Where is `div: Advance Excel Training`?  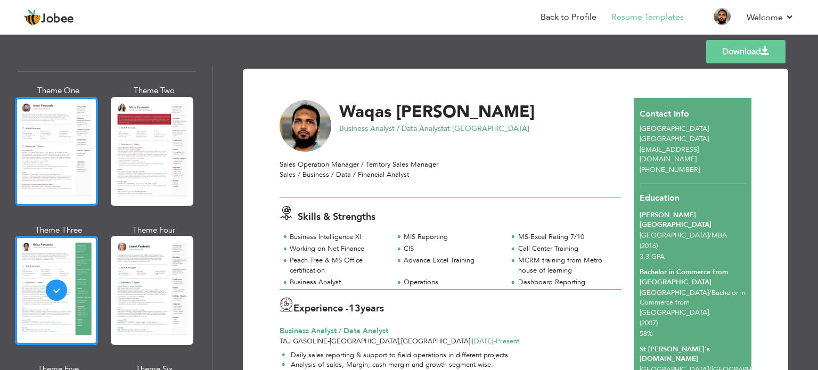 div: Advance Excel Training is located at coordinates (452, 260).